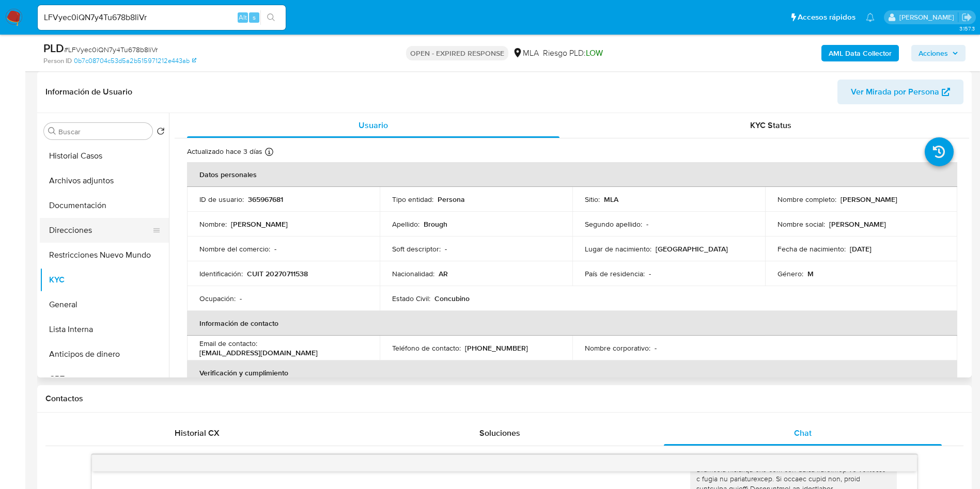 The height and width of the screenshot is (489, 980). Describe the element at coordinates (416, 249) in the screenshot. I see `p: Soft descriptor :` at that location.